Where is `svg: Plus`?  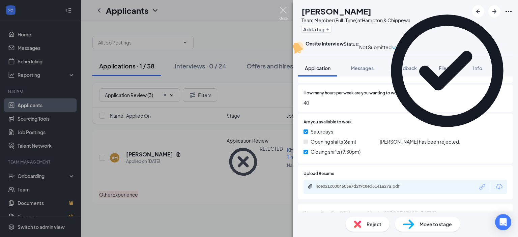 svg: Plus is located at coordinates (328, 29).